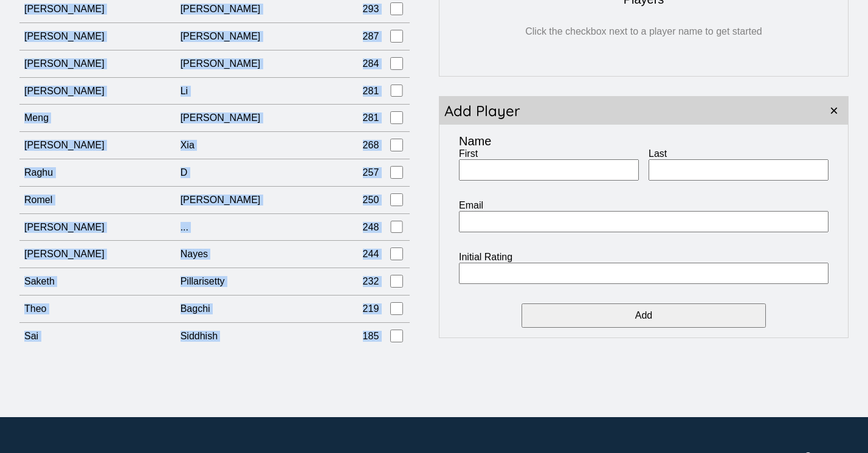  Describe the element at coordinates (356, 36) in the screenshot. I see `td: 287` at that location.